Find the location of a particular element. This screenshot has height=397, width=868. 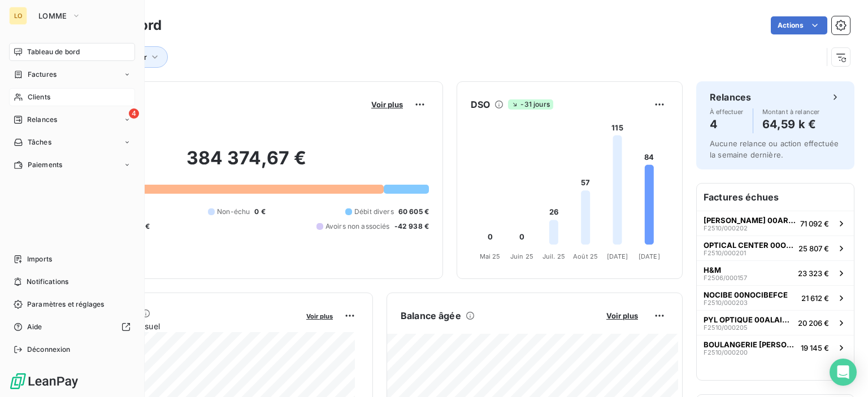

span: Factures is located at coordinates (42, 74).